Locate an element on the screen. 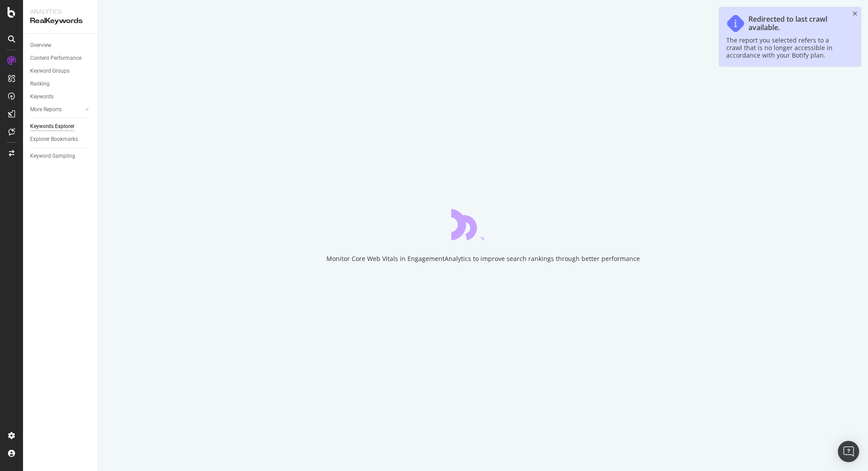 The width and height of the screenshot is (868, 471). a: Ranking is located at coordinates (61, 84).